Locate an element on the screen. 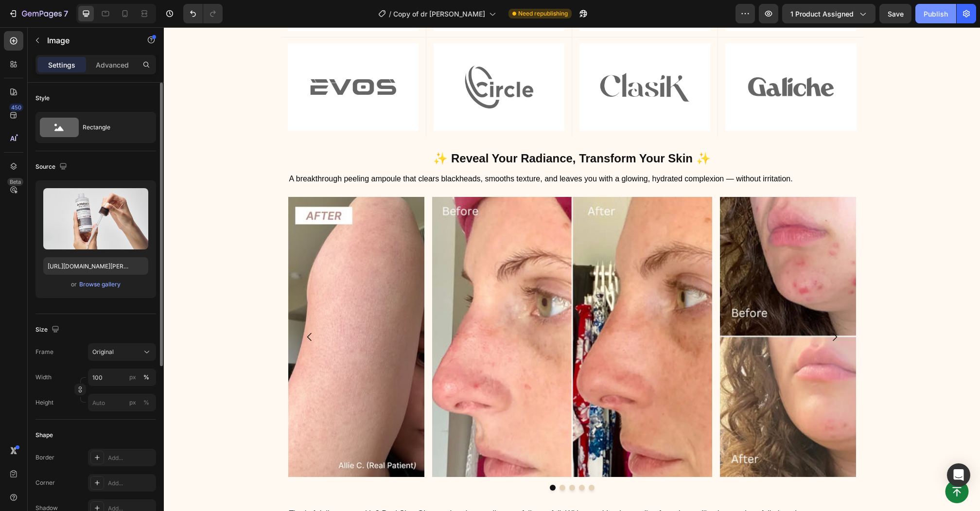 The image size is (980, 511). button: Original is located at coordinates (122, 352).